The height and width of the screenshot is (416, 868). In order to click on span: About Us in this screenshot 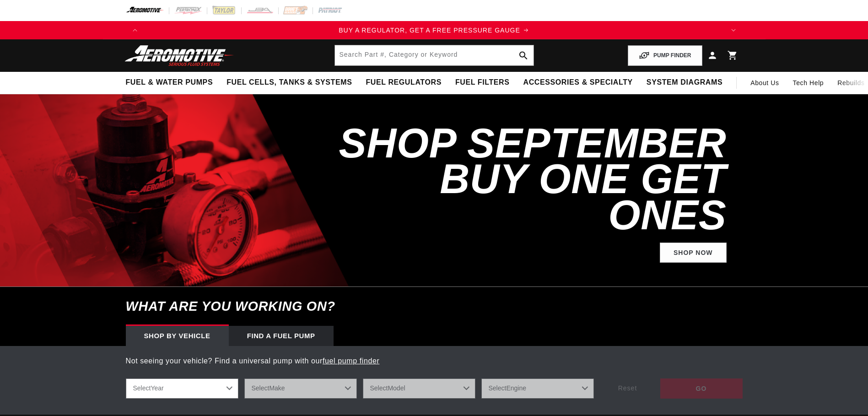, I will do `click(764, 83)`.